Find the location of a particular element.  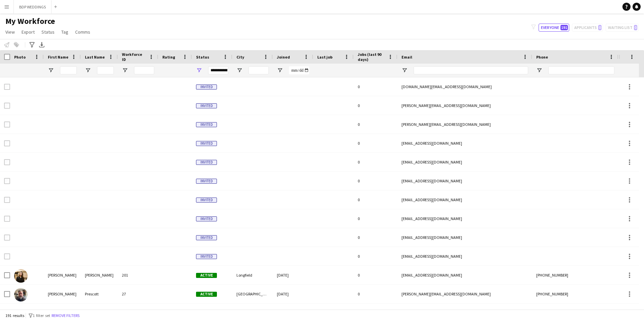

button: BDP WEDDINGS is located at coordinates (33, 7).